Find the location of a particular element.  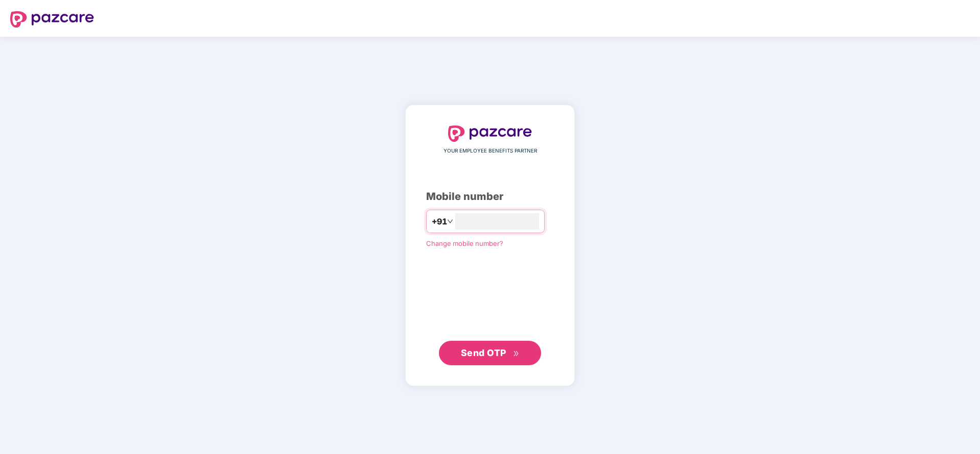

a: Change mobile number? is located at coordinates (465, 243).